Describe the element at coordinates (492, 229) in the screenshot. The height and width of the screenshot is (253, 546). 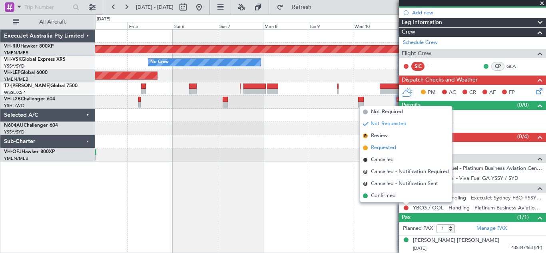
I see `a: Manage PAX` at that location.